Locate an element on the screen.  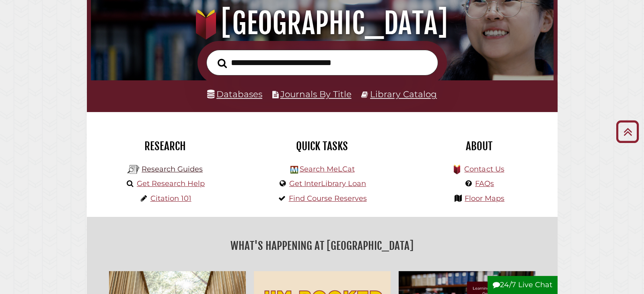
a: Back to Top is located at coordinates (627, 132).